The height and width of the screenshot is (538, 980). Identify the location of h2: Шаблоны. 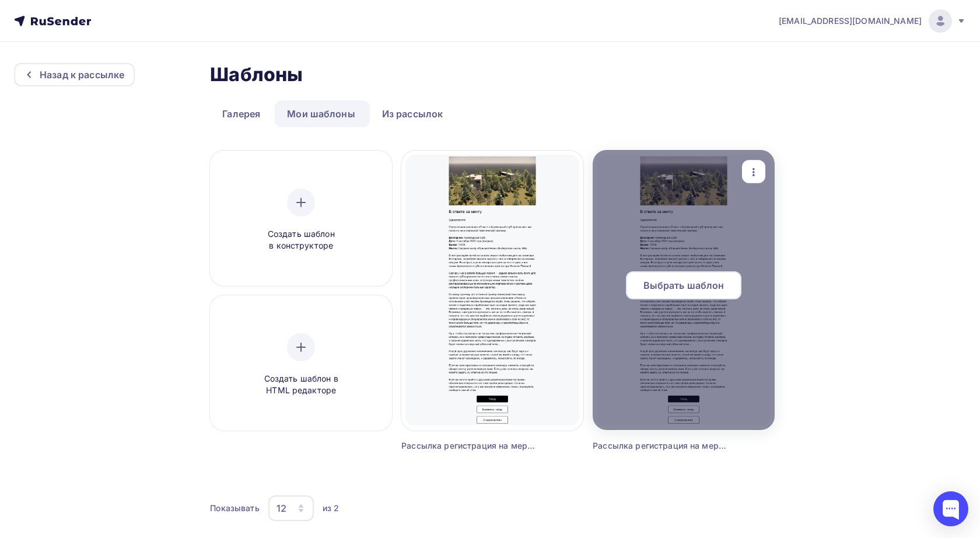
(256, 75).